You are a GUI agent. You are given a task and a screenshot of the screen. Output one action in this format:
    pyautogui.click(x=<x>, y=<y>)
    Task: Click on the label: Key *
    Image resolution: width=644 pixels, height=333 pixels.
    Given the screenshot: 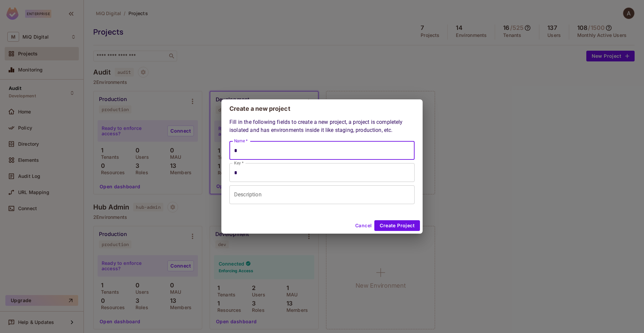 What is the action you would take?
    pyautogui.click(x=239, y=163)
    